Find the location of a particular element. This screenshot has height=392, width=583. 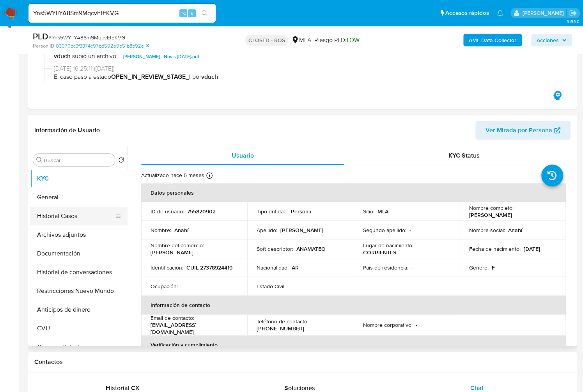

p: Nombre : is located at coordinates (161, 230).